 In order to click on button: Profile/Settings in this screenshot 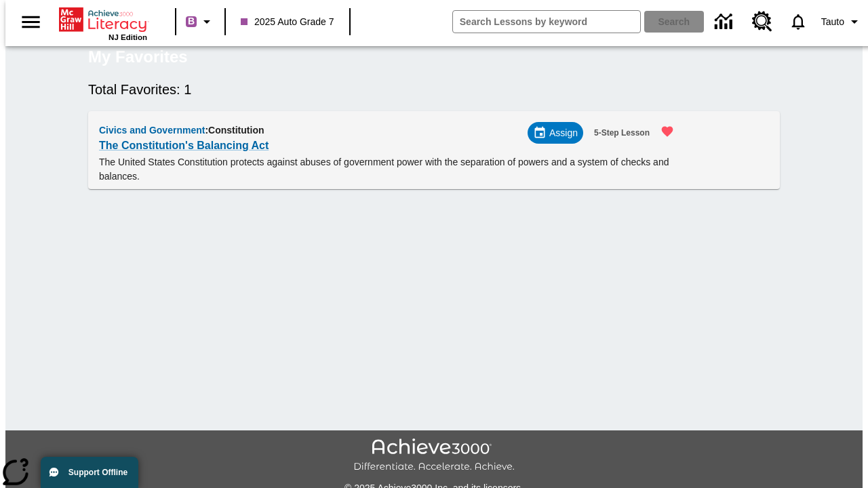, I will do `click(842, 22)`.